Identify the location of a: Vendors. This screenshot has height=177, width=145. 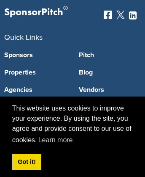
(110, 90).